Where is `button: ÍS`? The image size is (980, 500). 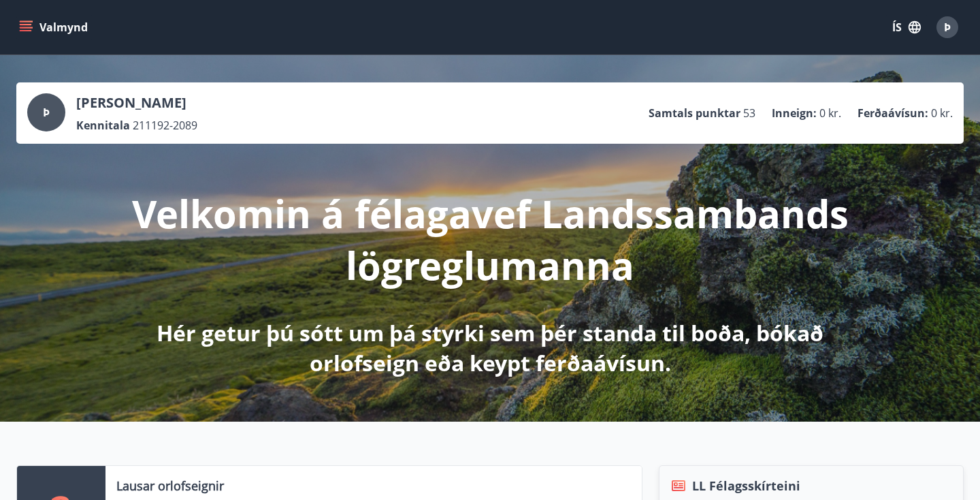 button: ÍS is located at coordinates (906, 28).